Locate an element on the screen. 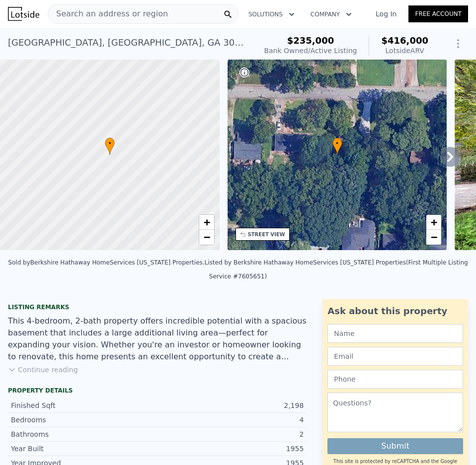 The image size is (476, 465). a: Log In is located at coordinates (386, 14).